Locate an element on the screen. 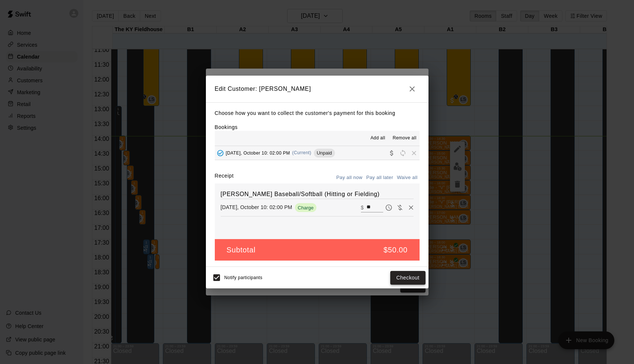  span: Charge is located at coordinates (305, 208).